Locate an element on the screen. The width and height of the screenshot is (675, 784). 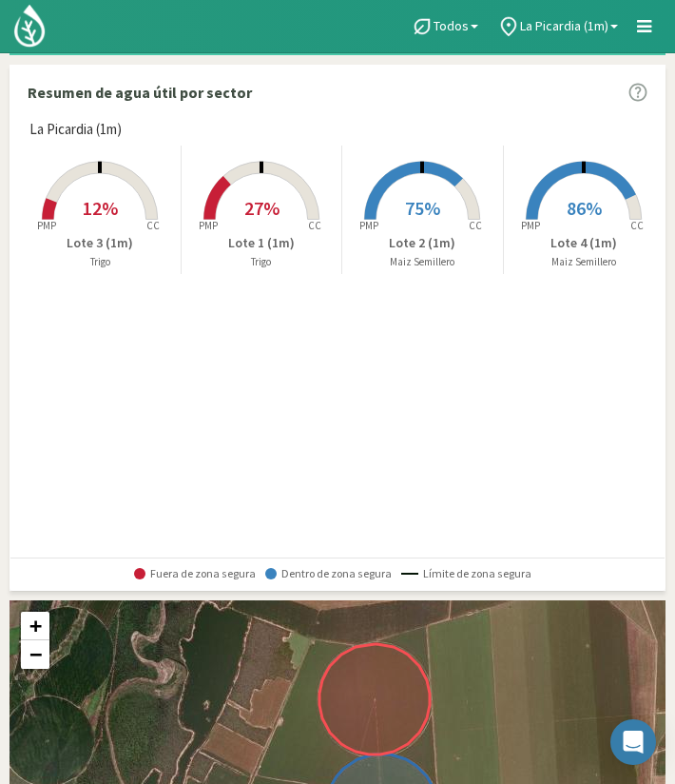
a: Zoom out is located at coordinates (35, 655).